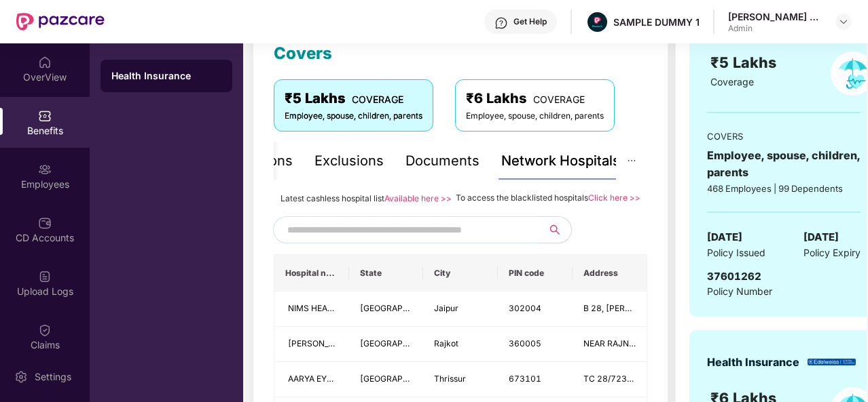 The width and height of the screenshot is (868, 402). I want to click on img: svg+xml;base64,PHN2ZyBpZD0iRHJvcGRvd24tMzJ4MzIiIHhtbG5zPSJodHRwOi8vd3d3LnczLm9yZy8yMDAwL3N2ZyIgd2..., so click(843, 22).